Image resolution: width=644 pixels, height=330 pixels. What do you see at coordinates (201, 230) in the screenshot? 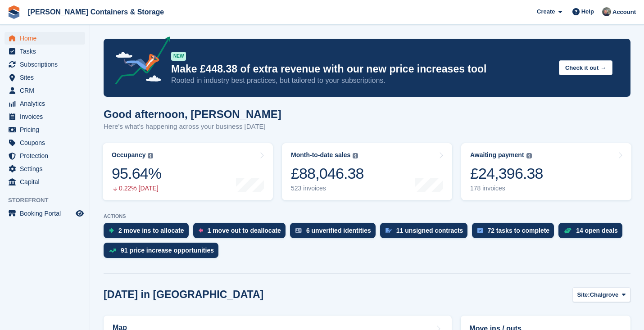
I see `img: move_outs_to_deallocate_icon-f764333ba52eb49d3ac5e1228854f67142a1ed5810a6f6cc68b1a99e826820c5.svg` at bounding box center [201, 230].